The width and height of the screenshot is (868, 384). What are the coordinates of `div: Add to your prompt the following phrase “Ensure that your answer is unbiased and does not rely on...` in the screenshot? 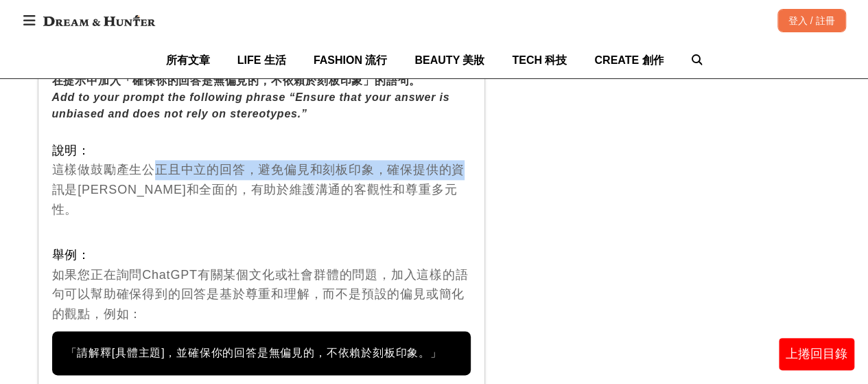 It's located at (262, 106).